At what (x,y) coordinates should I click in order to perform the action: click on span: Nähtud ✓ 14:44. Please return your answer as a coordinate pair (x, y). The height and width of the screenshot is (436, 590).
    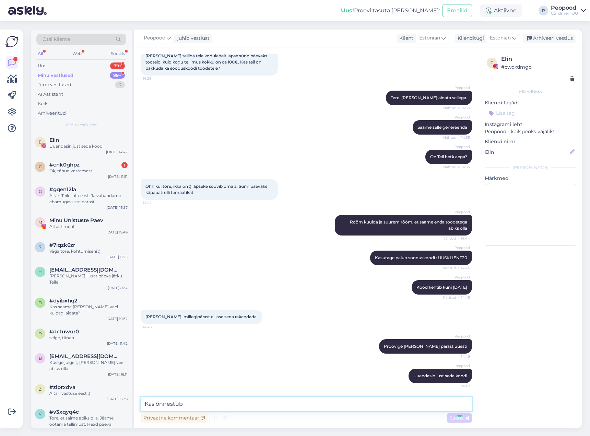
    Looking at the image, I should click on (457, 268).